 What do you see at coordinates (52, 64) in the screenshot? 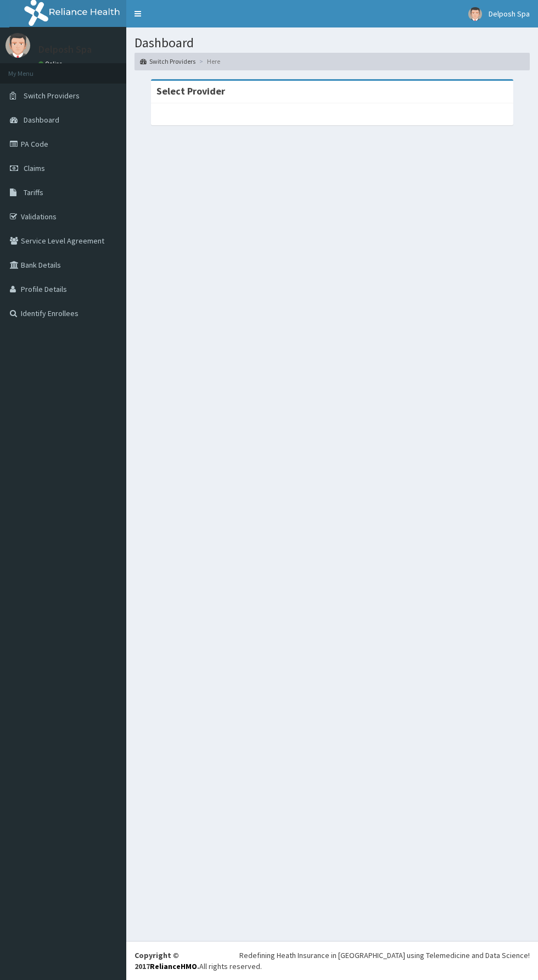
I see `a: Online` at bounding box center [52, 64].